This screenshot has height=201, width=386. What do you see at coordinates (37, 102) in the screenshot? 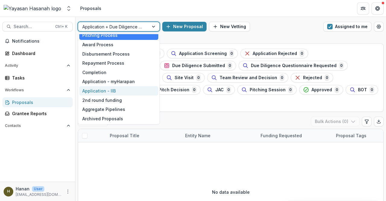
I see `a: Proposals` at bounding box center [37, 102].